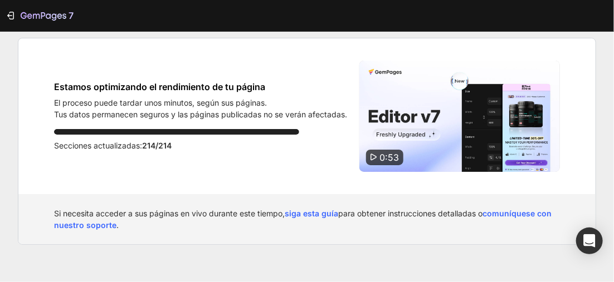  What do you see at coordinates (389, 158) in the screenshot?
I see `span: 0:53` at bounding box center [389, 158].